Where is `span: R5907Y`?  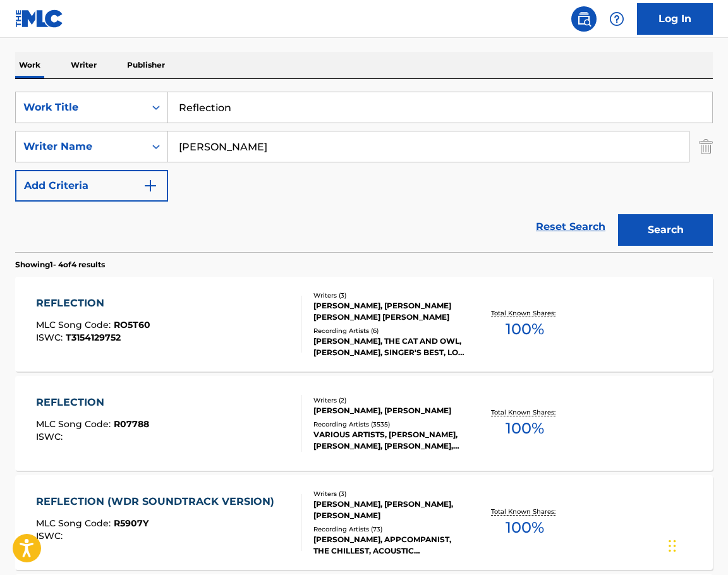
span: R5907Y is located at coordinates (131, 524).